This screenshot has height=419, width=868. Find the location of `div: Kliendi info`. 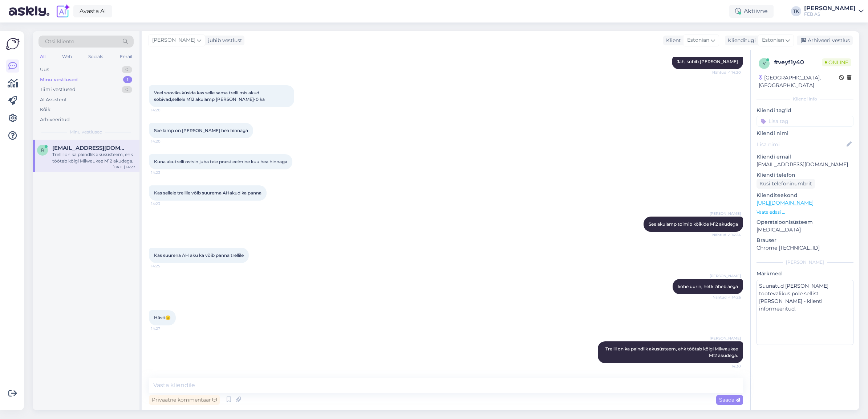

div: Kliendi info is located at coordinates (805, 99).